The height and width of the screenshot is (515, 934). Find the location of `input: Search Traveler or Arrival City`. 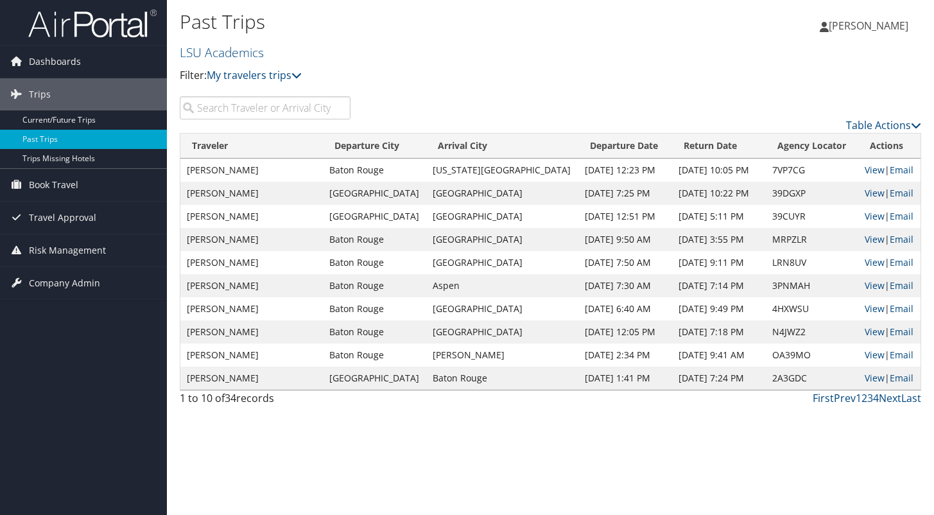

input: Search Traveler or Arrival City is located at coordinates (265, 108).